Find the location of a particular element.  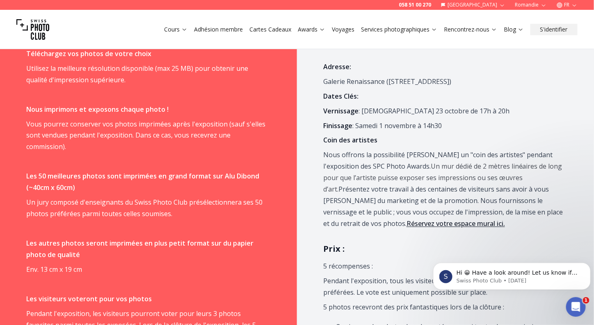

span: Hi 😀 Have a look around! Let us know if you have any questions. is located at coordinates (87, 31).